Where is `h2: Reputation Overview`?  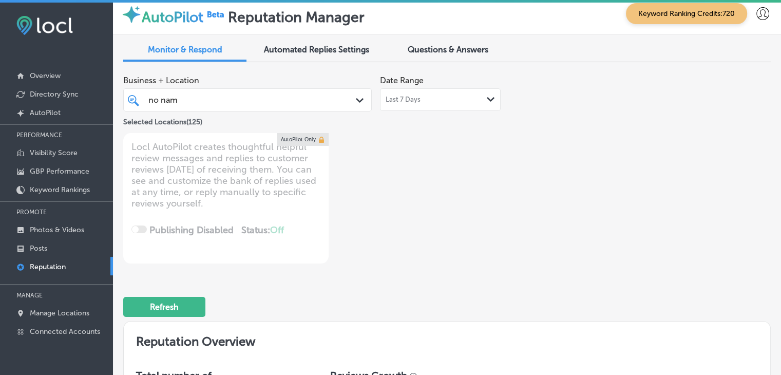 h2: Reputation Overview is located at coordinates (447, 339).